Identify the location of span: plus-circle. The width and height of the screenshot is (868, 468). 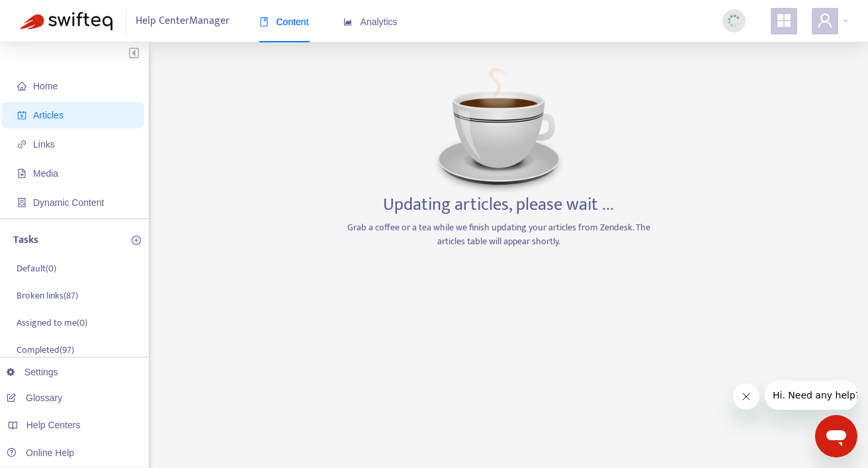
(137, 240).